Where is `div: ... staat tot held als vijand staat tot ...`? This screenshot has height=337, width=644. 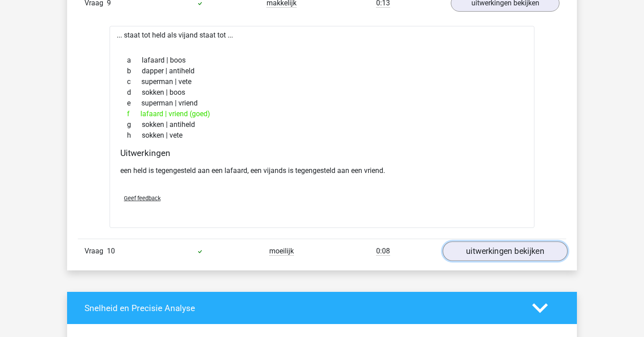
div: ... staat tot held als vijand staat tot ... is located at coordinates (322, 127).